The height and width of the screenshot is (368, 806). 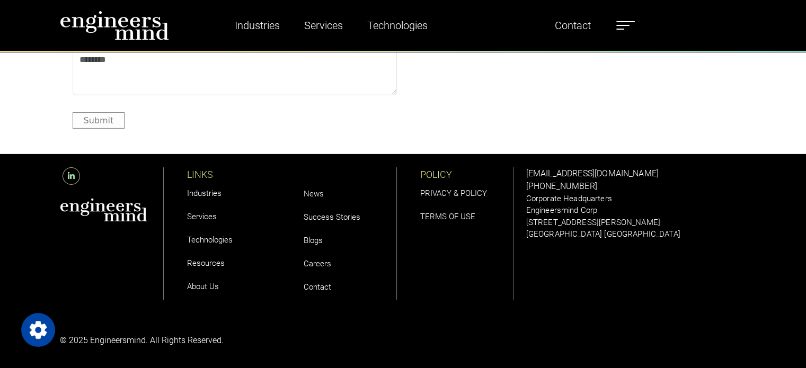 I want to click on a: LinkedIn, so click(x=71, y=176).